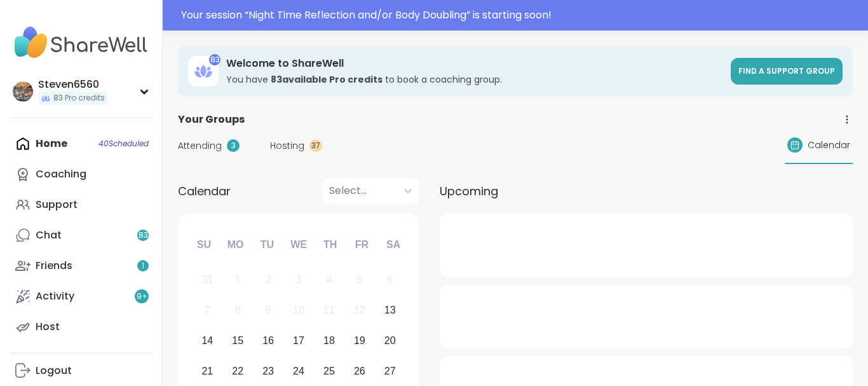 Image resolution: width=868 pixels, height=386 pixels. Describe the element at coordinates (267, 245) in the screenshot. I see `div: Tu` at that location.